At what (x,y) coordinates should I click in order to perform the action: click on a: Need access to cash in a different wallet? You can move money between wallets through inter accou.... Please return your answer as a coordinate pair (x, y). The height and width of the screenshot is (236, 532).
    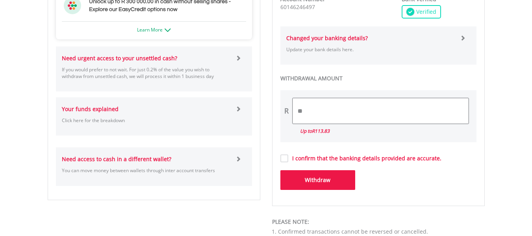
    Looking at the image, I should click on (154, 166).